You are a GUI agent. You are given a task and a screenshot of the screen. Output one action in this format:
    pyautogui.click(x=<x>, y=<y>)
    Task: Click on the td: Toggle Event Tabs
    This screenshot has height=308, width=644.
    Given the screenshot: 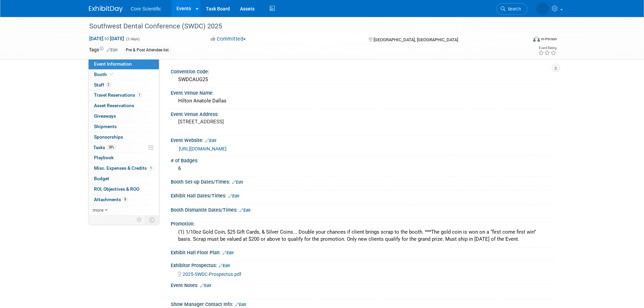 What is the action you would take?
    pyautogui.click(x=152, y=220)
    